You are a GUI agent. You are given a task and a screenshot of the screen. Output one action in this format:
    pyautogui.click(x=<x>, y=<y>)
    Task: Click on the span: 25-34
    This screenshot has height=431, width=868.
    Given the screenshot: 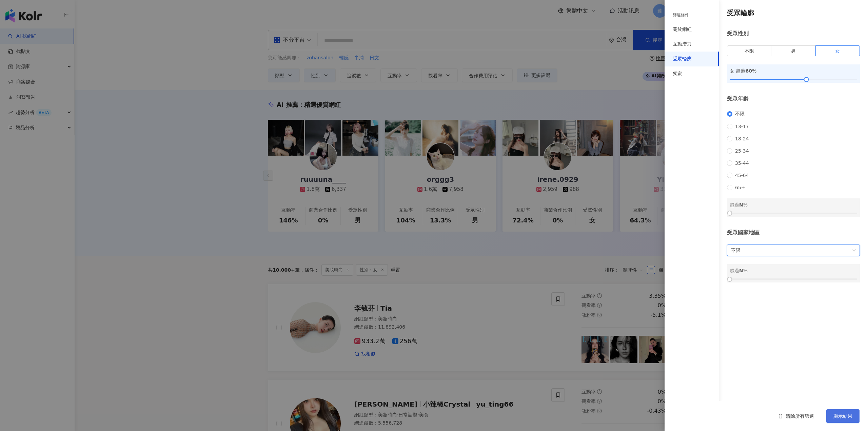 What is the action you would take?
    pyautogui.click(x=742, y=151)
    